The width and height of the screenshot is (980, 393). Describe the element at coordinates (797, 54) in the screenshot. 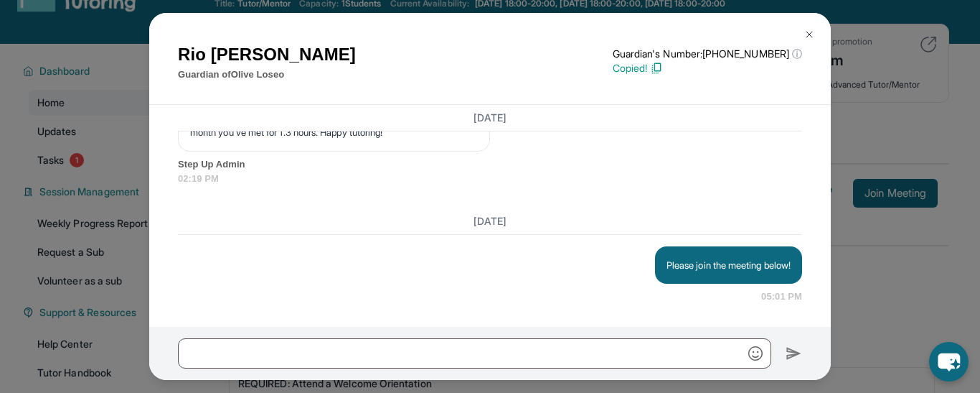

I see `span: ⓘ` at that location.